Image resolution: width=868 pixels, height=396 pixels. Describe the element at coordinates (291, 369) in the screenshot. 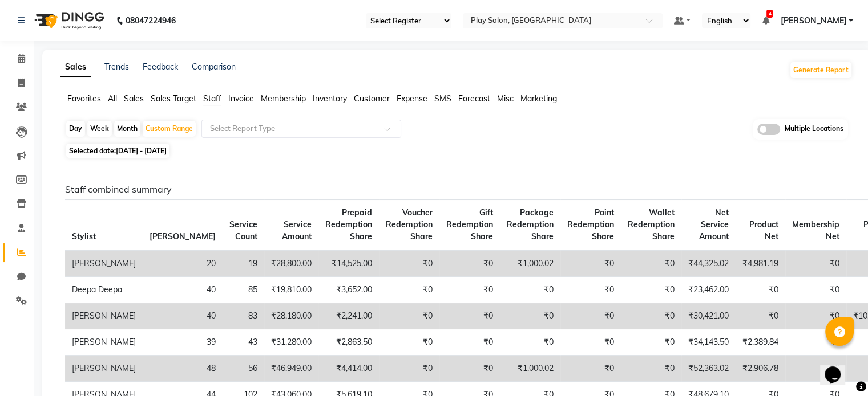

I see `td: ₹46,949.00` at that location.